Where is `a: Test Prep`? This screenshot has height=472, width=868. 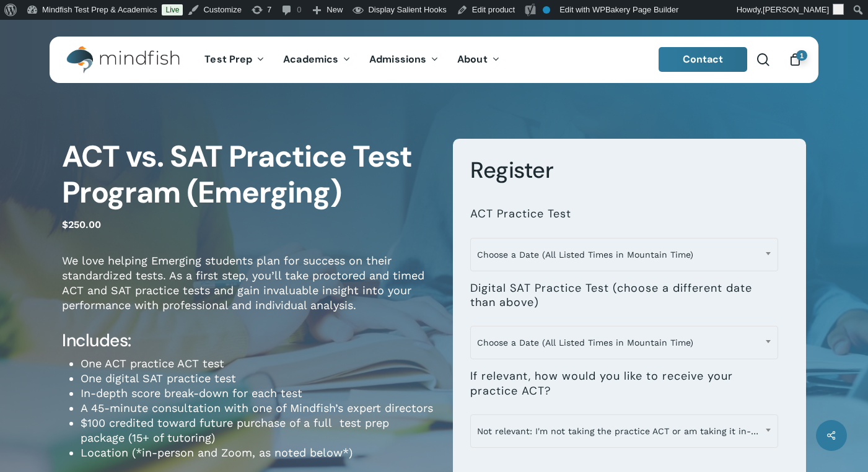
a: Test Prep is located at coordinates (234, 60).